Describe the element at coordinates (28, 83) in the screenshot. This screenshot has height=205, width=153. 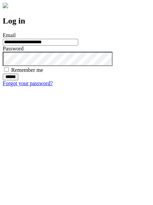
I see `a: Forgot your password?` at that location.